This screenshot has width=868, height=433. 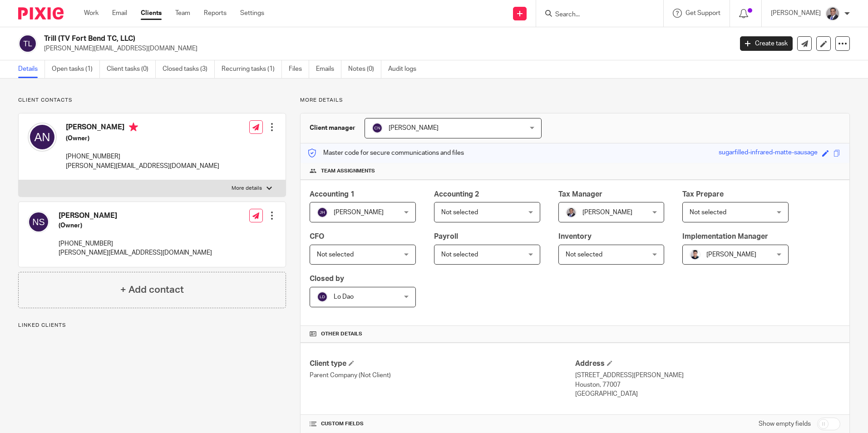 What do you see at coordinates (317, 237) in the screenshot?
I see `span: CFO` at bounding box center [317, 237].